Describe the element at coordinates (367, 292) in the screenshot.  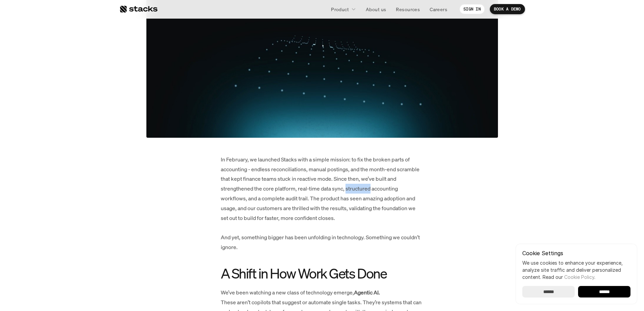
I see `strong: Agentic AI.` at that location.